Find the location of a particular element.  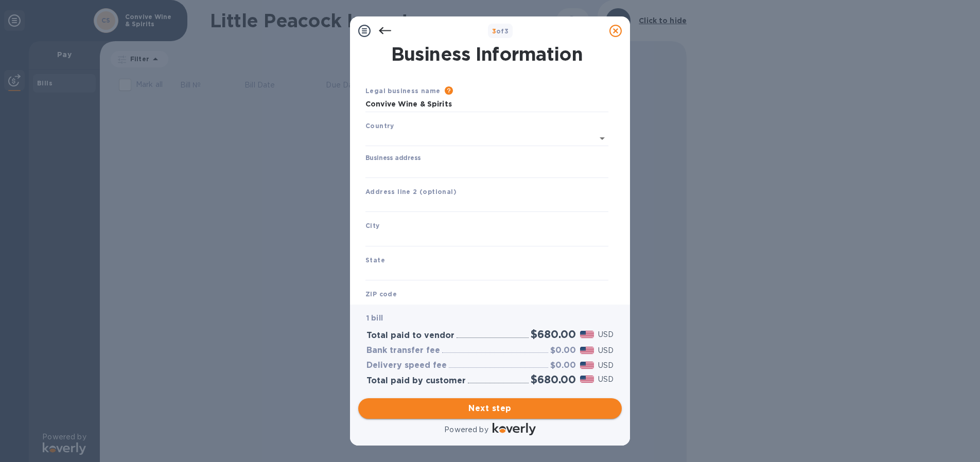

b: Legal business name is located at coordinates (403, 91).